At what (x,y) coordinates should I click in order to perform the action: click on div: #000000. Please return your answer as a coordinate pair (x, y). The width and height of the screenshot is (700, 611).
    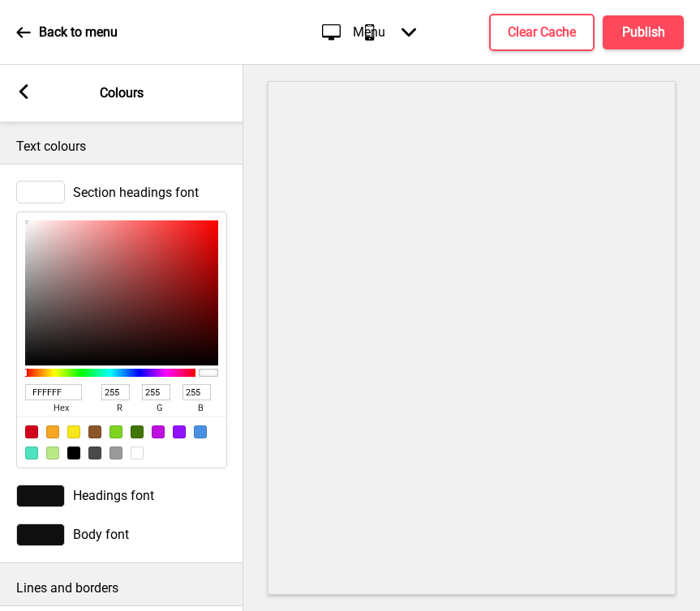
    Looking at the image, I should click on (74, 453).